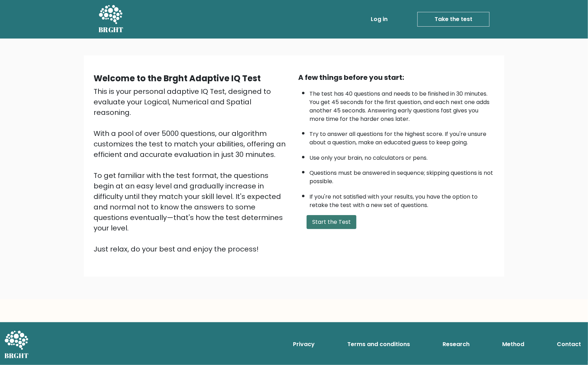  Describe the element at coordinates (402, 137) in the screenshot. I see `li: Try to answer all questions for the highest score. If you're unsure about a question, make an edu...` at that location.